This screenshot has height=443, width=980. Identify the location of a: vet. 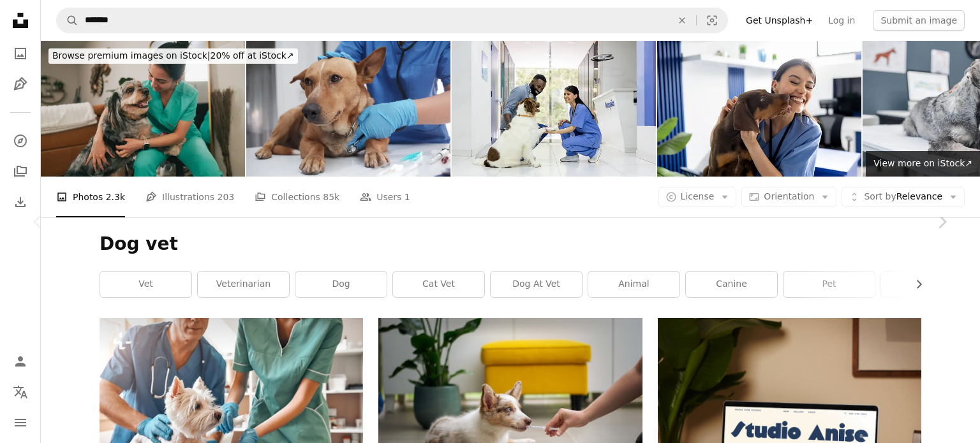
(145, 285).